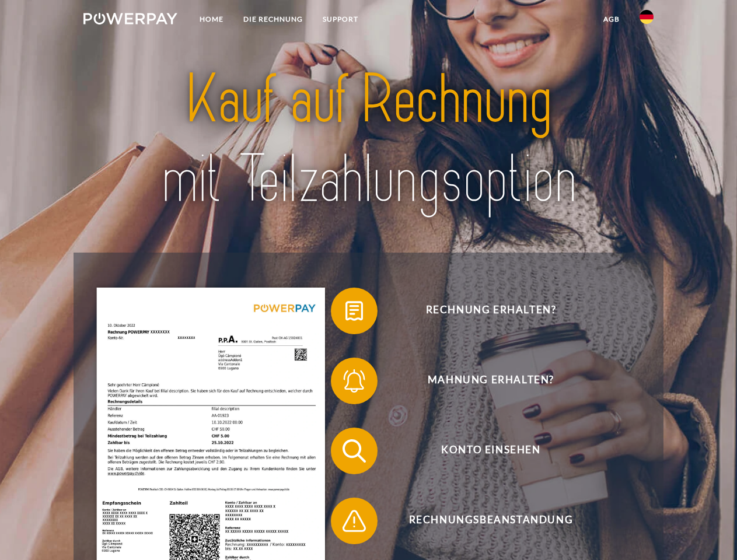  I want to click on a: DIE RECHNUNG, so click(273, 19).